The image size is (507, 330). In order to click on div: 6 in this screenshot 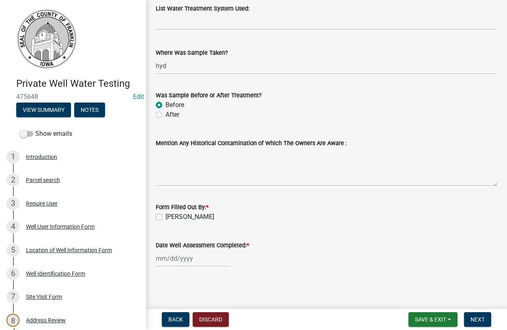, I will do `click(13, 274)`.